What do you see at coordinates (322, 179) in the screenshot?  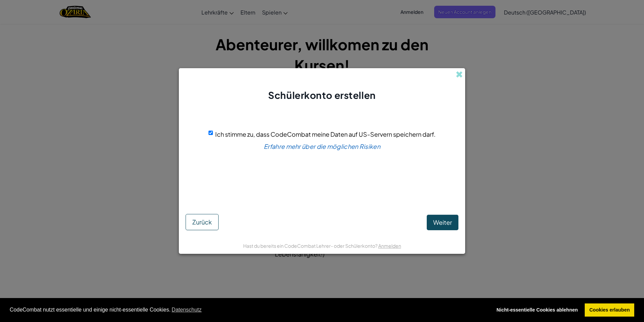 I see `p: Wenn du dir nicht sicher bist, frag deinen Lehrer.` at bounding box center [322, 179].